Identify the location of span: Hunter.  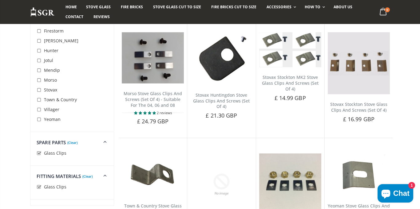
(51, 50).